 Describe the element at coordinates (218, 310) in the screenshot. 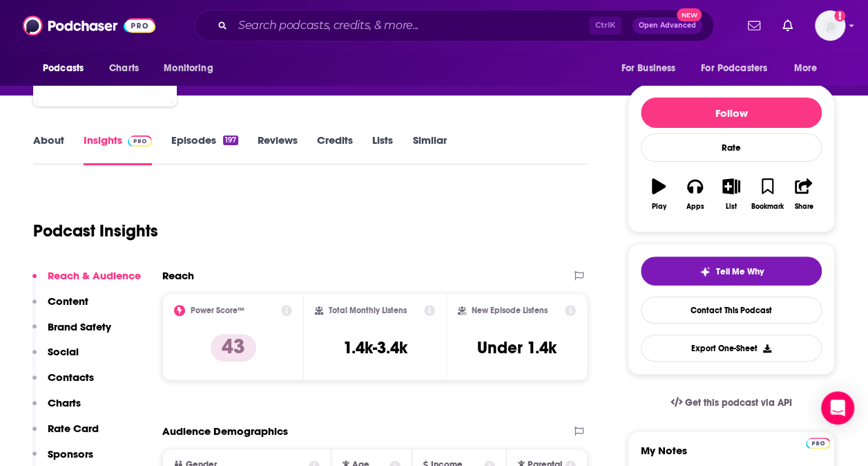

I see `h2: Power Score™` at that location.